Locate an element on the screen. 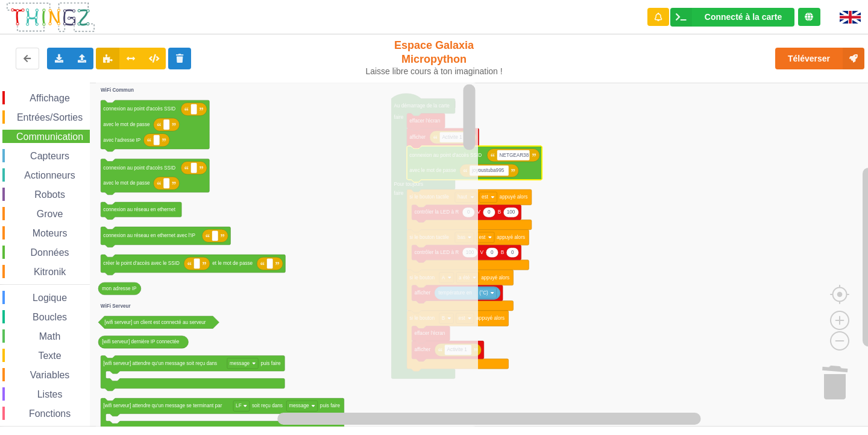 The width and height of the screenshot is (868, 435). span: Affichage is located at coordinates (49, 97).